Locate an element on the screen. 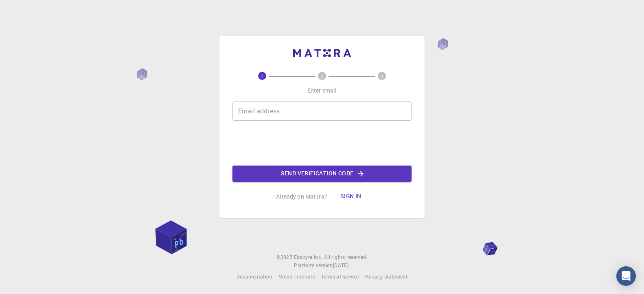 The width and height of the screenshot is (644, 294). text: 2 is located at coordinates (322, 76).